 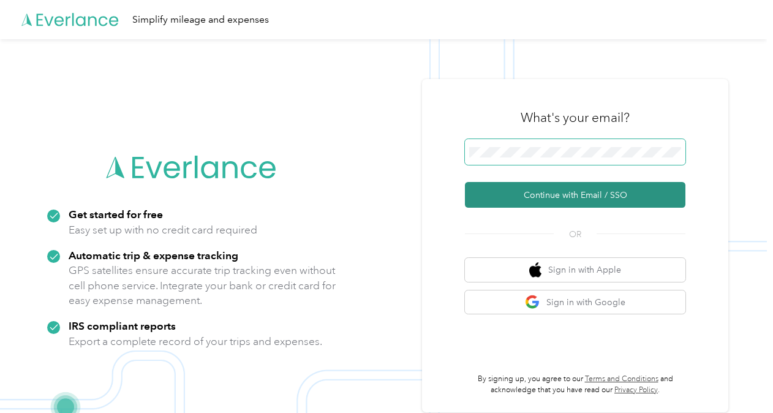 I want to click on p: Export a complete record of your trips and expenses., so click(x=195, y=341).